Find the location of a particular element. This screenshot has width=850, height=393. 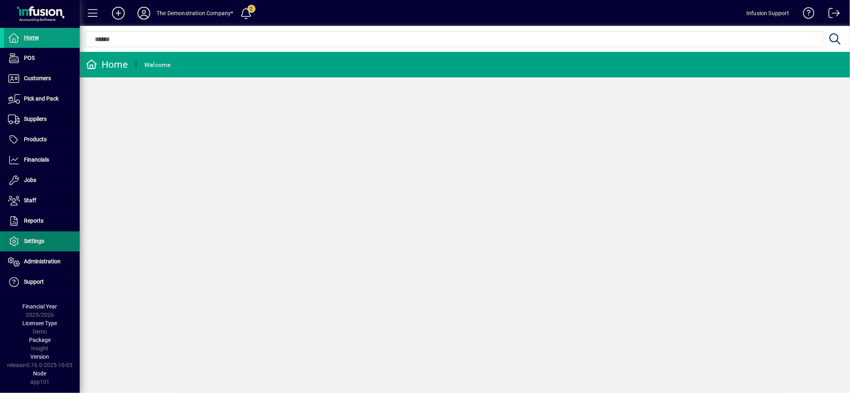

button: Add is located at coordinates (118, 13).